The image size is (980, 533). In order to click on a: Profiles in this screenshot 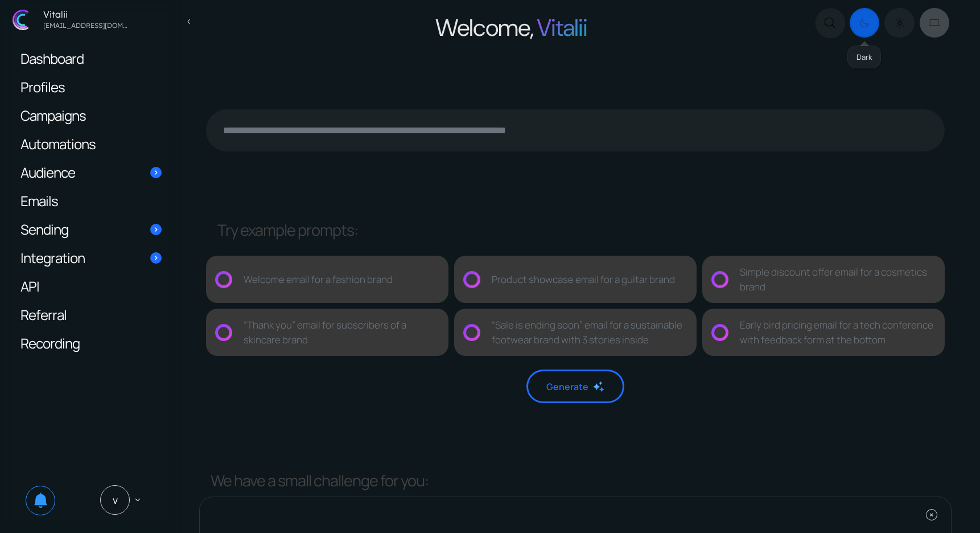, I will do `click(91, 87)`.